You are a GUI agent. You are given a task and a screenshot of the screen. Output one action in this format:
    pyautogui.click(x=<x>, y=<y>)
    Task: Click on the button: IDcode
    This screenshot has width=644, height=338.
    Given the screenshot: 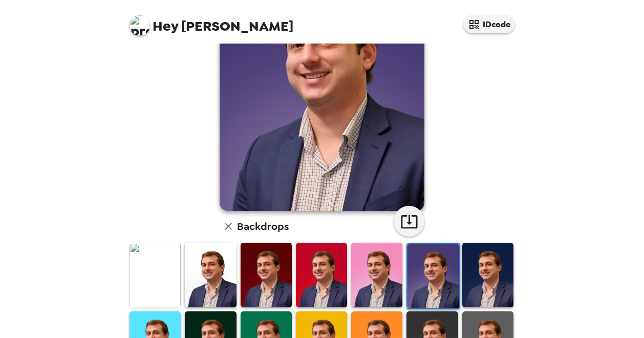 What is the action you would take?
    pyautogui.click(x=489, y=24)
    